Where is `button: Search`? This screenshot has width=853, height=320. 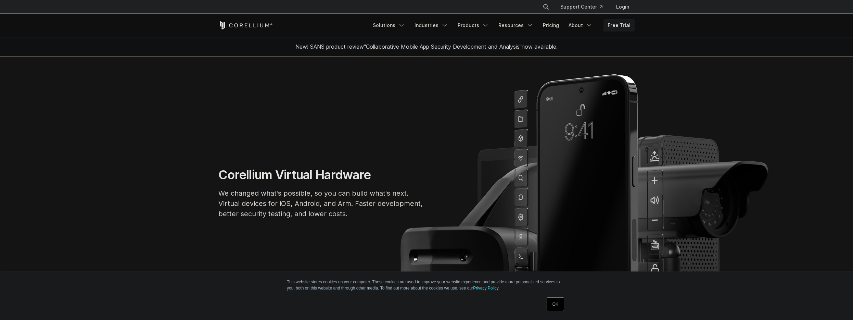 button: Search is located at coordinates (546, 7).